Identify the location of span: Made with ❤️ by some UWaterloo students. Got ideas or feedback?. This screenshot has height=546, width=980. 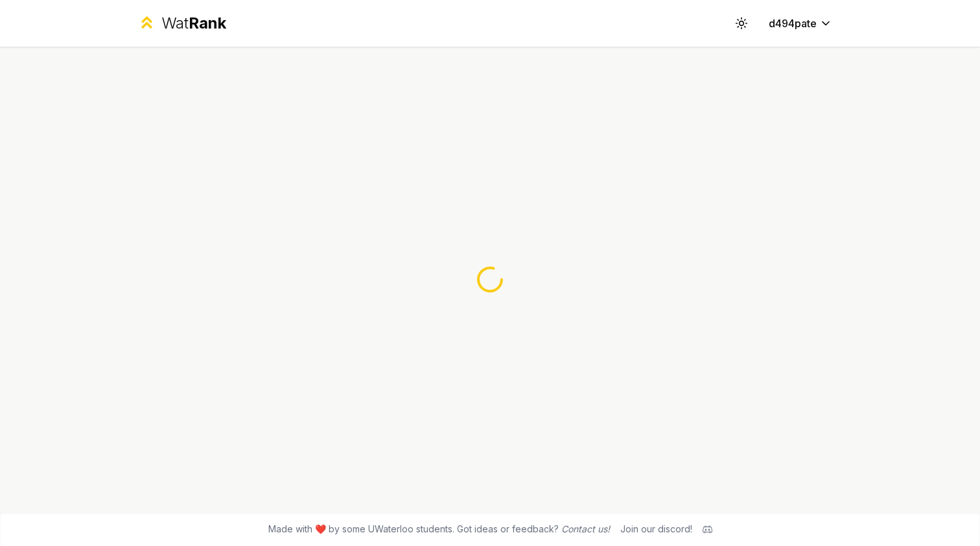
(439, 529).